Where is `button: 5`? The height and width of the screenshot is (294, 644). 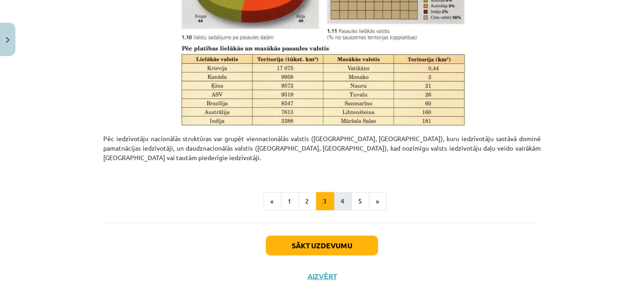 button: 5 is located at coordinates (360, 201).